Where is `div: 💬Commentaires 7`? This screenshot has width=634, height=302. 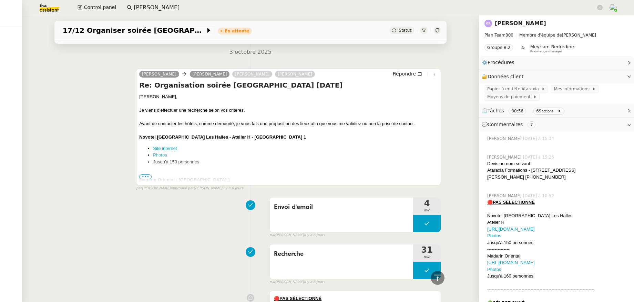
div: 💬Commentaires 7 is located at coordinates (556, 124).